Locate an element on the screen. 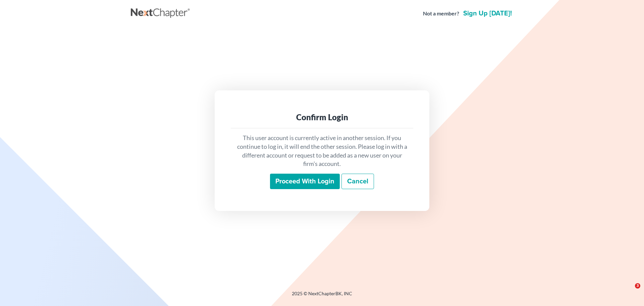 Image resolution: width=644 pixels, height=306 pixels. span: 3 is located at coordinates (637, 286).